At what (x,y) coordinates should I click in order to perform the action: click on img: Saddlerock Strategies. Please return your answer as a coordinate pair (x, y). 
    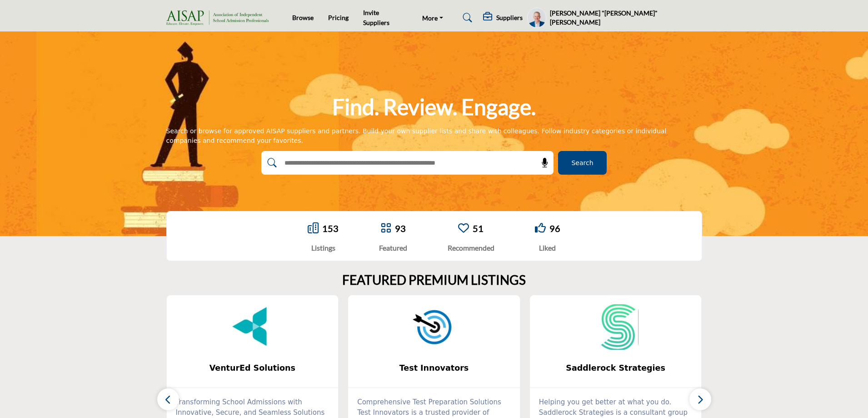
    Looking at the image, I should click on (616, 326).